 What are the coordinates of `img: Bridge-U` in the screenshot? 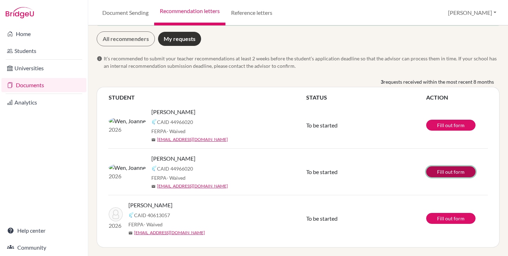 It's located at (20, 13).